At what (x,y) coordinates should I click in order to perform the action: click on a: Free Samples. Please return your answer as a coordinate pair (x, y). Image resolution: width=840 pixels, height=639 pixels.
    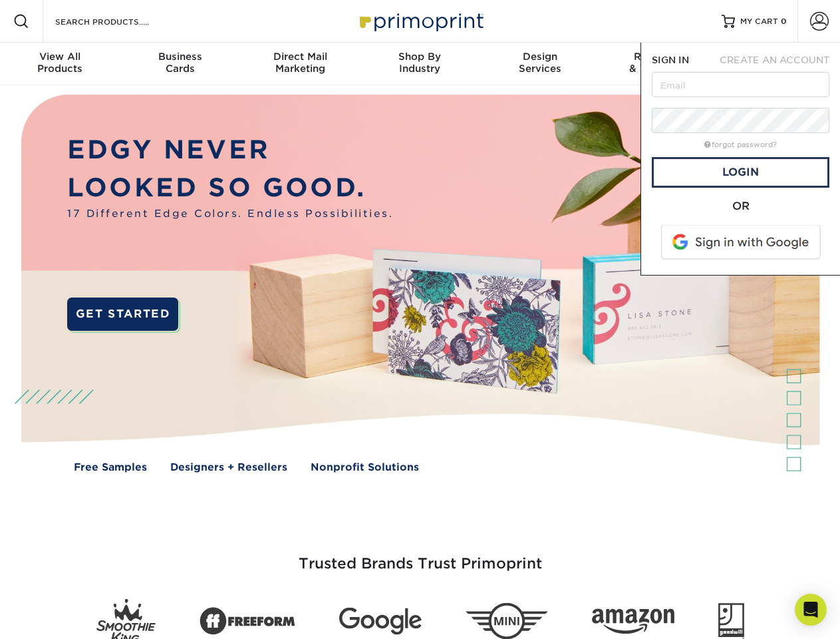
    Looking at the image, I should click on (110, 467).